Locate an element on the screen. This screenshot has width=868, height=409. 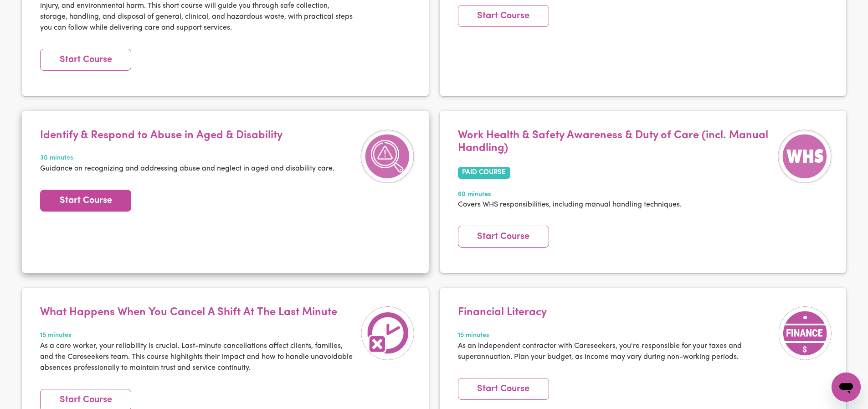
span: 60 minutes is located at coordinates (615, 194).